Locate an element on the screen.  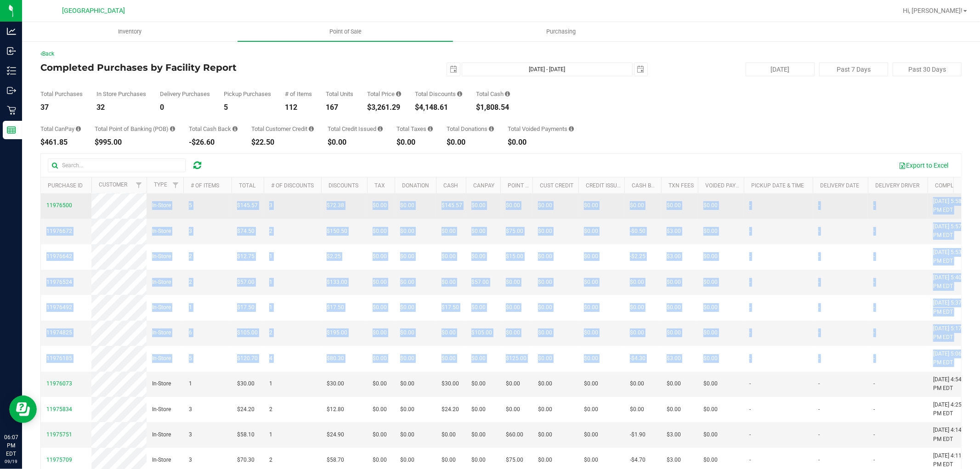
span: $15.00 is located at coordinates (514, 256).